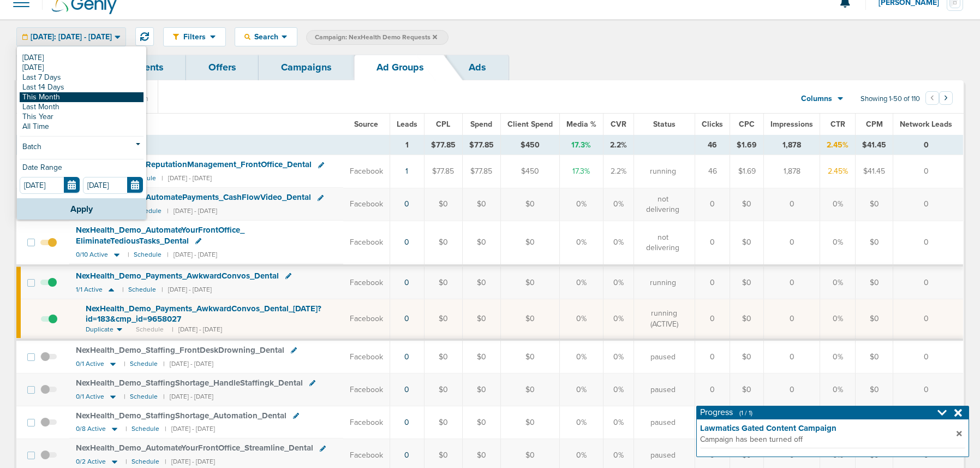 The image size is (980, 468). What do you see at coordinates (91, 255) in the screenshot?
I see `span: 0/10 Active` at bounding box center [91, 255].